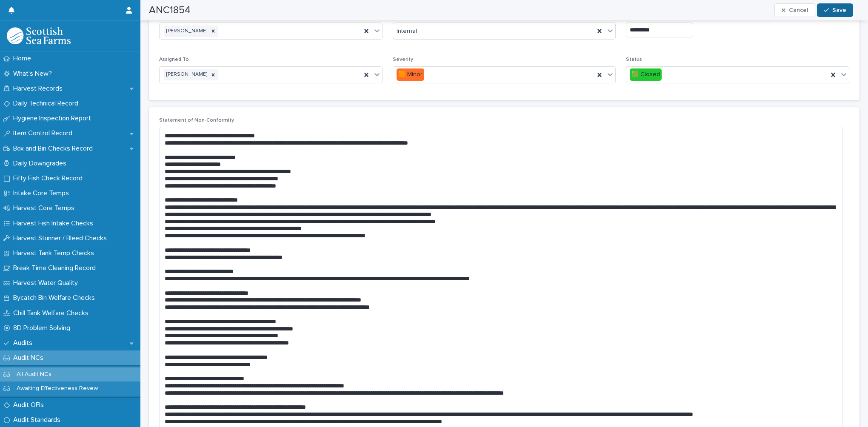 The height and width of the screenshot is (427, 868). Describe the element at coordinates (34, 374) in the screenshot. I see `p: All Audit NCs` at that location.